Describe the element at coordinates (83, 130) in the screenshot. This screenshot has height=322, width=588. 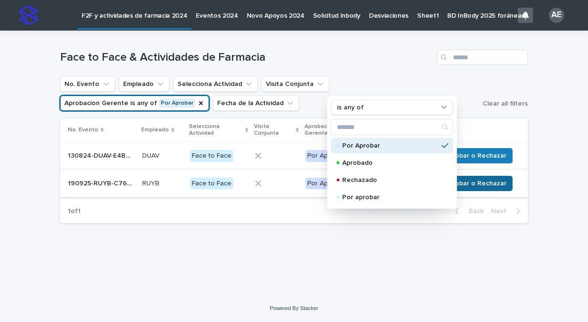
I see `p: No. Evento` at that location.